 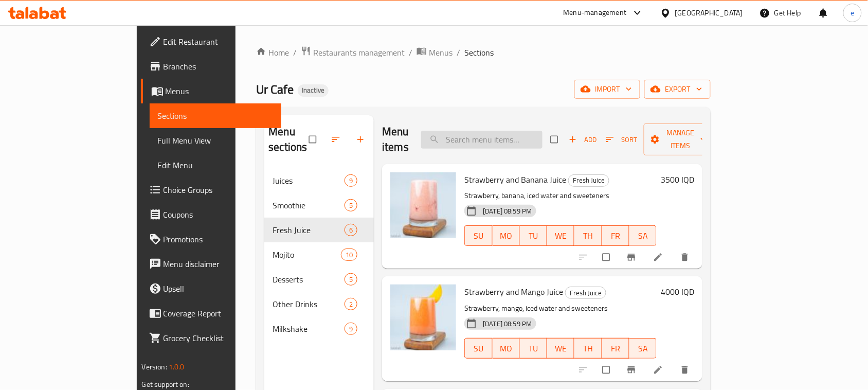 I want to click on button: Sort, so click(x=621, y=140).